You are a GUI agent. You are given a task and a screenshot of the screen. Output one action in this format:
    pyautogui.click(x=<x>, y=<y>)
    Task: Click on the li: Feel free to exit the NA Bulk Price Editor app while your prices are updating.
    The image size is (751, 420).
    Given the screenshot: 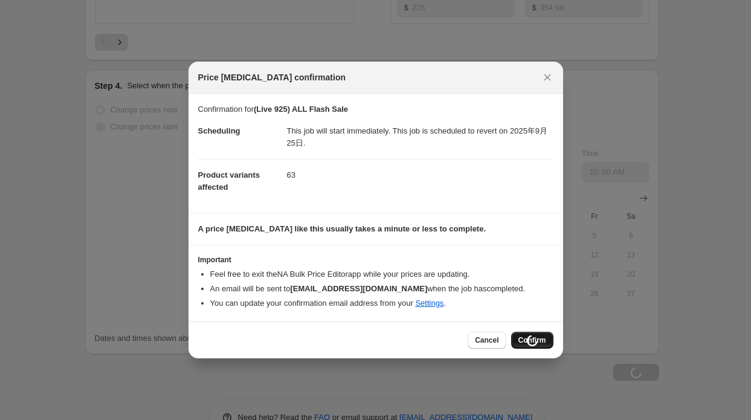 What is the action you would take?
    pyautogui.click(x=382, y=274)
    